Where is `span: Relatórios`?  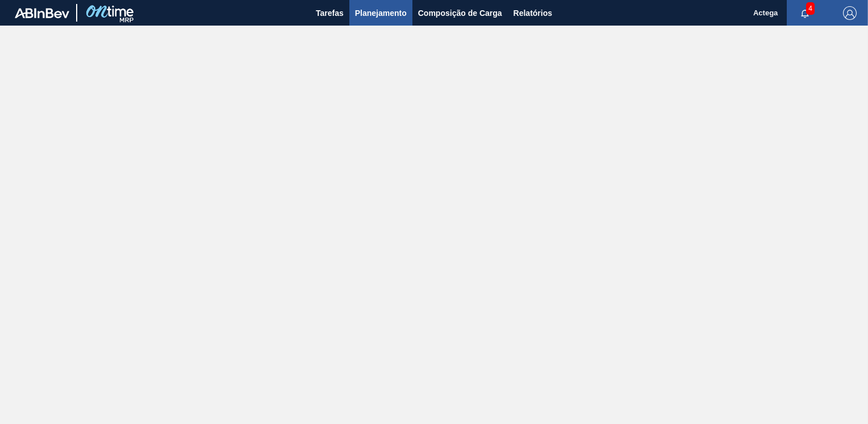
span: Relatórios is located at coordinates (533, 13).